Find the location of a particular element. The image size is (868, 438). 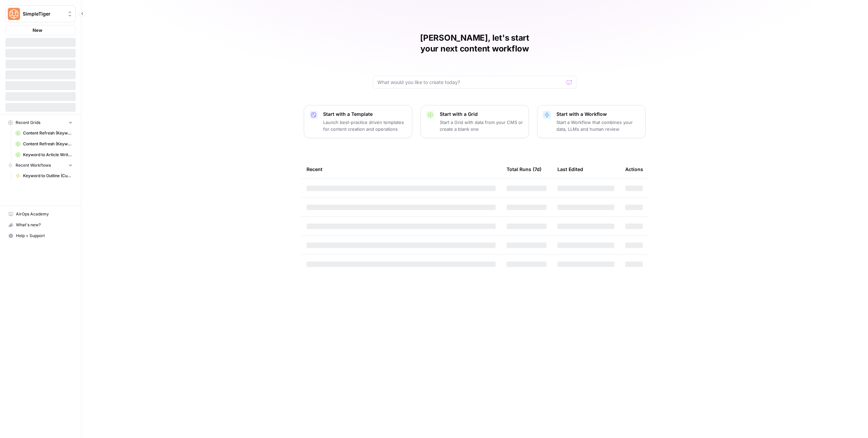

button: Recent Grids is located at coordinates (40, 122).